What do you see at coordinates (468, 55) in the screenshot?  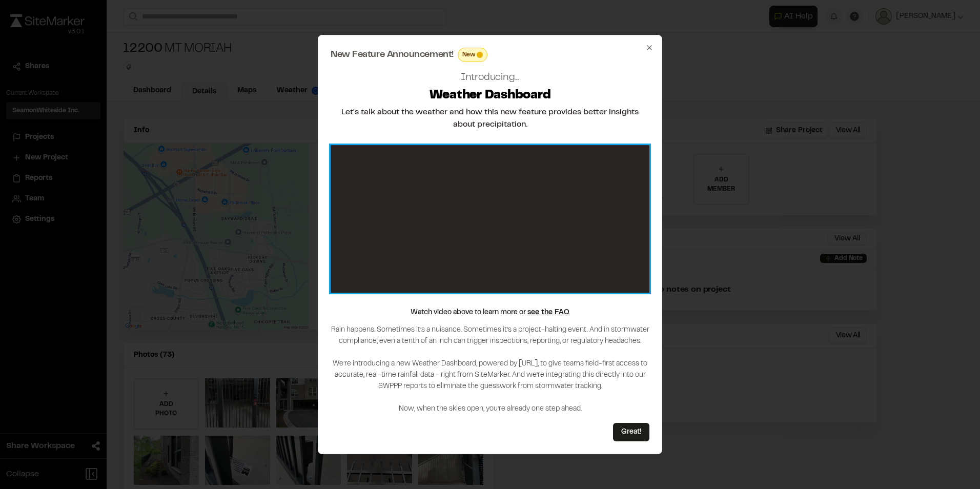 I see `span: New` at bounding box center [468, 55].